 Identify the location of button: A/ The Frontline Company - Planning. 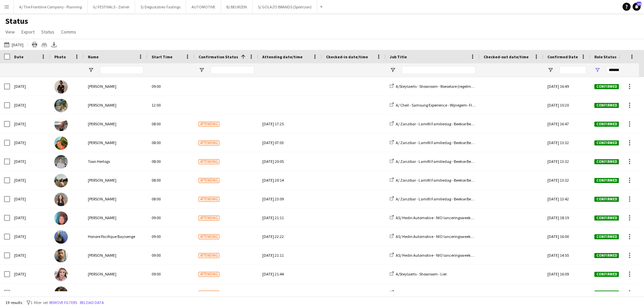
(51, 7).